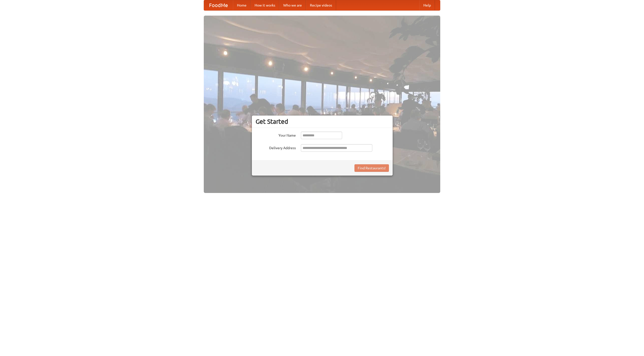 The height and width of the screenshot is (356, 644). What do you see at coordinates (218, 5) in the screenshot?
I see `a: FoodMe` at bounding box center [218, 5].